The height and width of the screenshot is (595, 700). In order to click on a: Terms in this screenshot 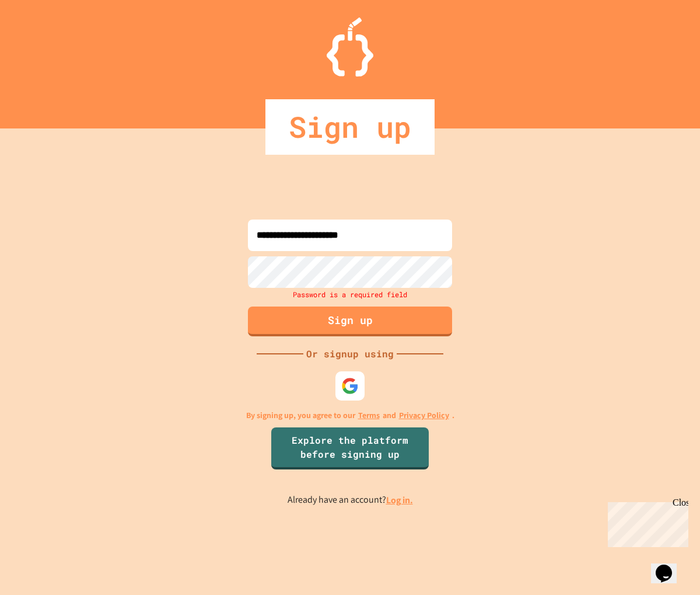, I will do `click(369, 415)`.